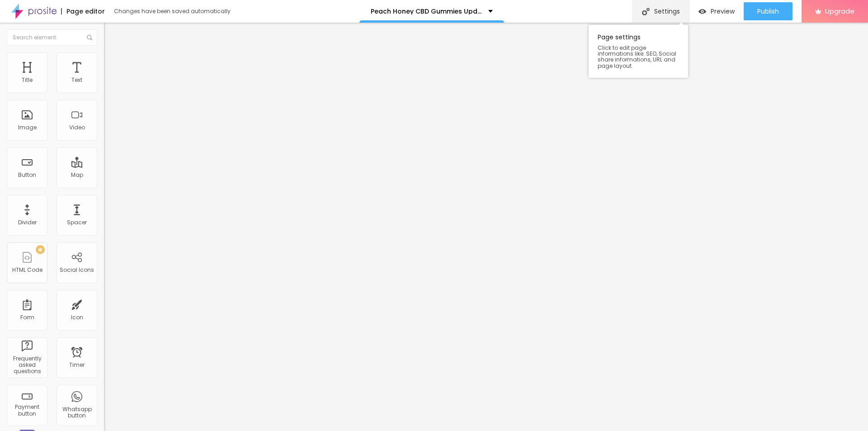 This screenshot has height=431, width=868. What do you see at coordinates (716, 11) in the screenshot?
I see `button: Preview` at bounding box center [716, 11].